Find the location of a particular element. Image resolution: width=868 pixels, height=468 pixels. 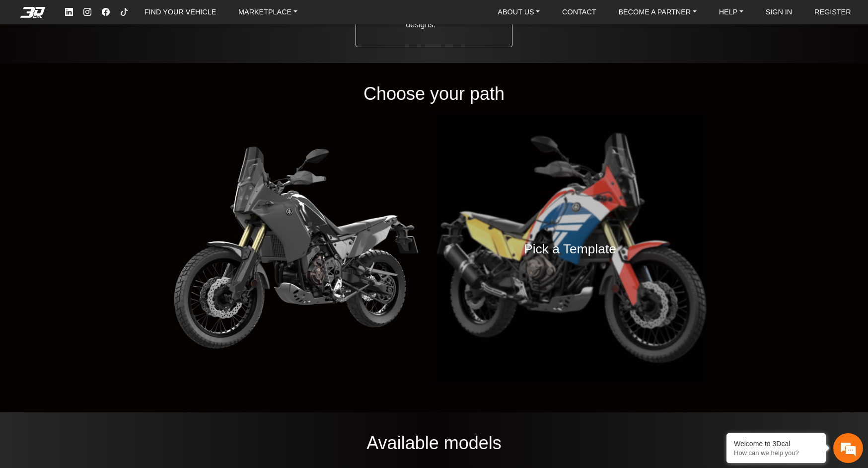

a: REGISTER is located at coordinates (833, 12).